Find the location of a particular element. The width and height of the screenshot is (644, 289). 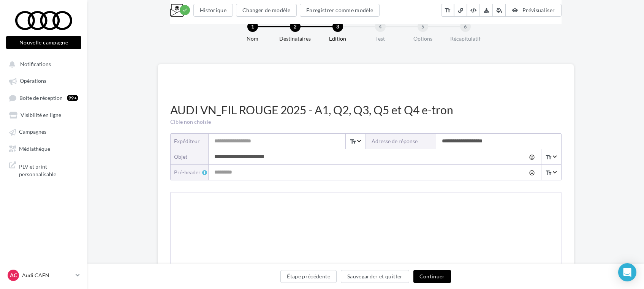

div: 4 is located at coordinates (381, 26).